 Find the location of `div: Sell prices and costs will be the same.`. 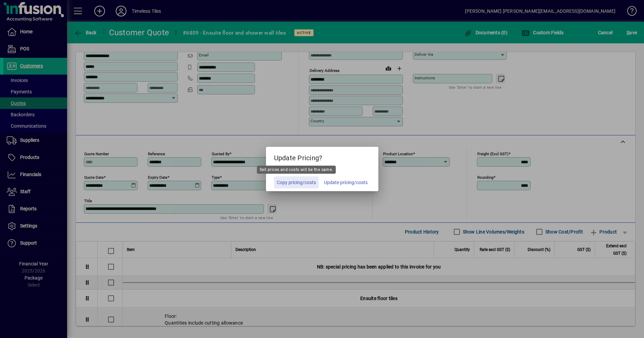

div: Sell prices and costs will be the same. is located at coordinates (296, 170).